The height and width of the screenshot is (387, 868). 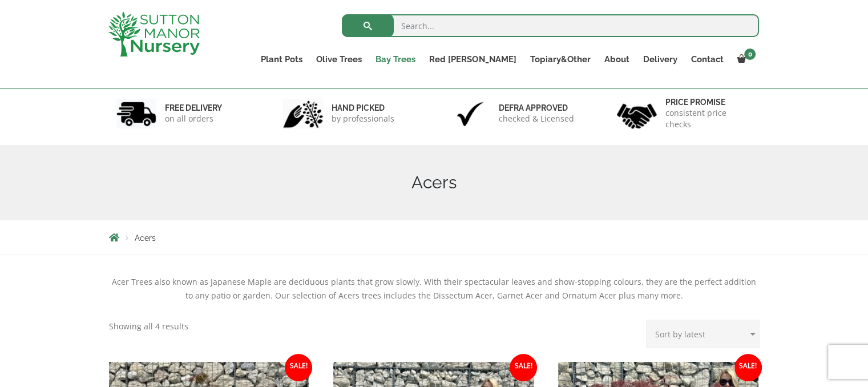 What do you see at coordinates (560, 59) in the screenshot?
I see `a: Topiary&Other` at bounding box center [560, 59].